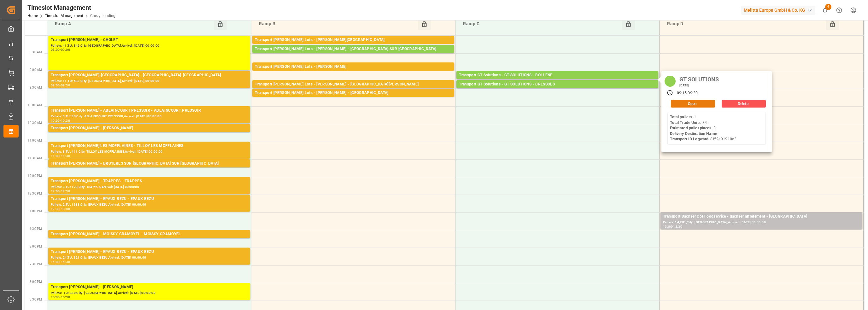 The image size is (868, 310). What do you see at coordinates (694, 134) in the screenshot?
I see `b: Delivery Destination Name` at bounding box center [694, 134].